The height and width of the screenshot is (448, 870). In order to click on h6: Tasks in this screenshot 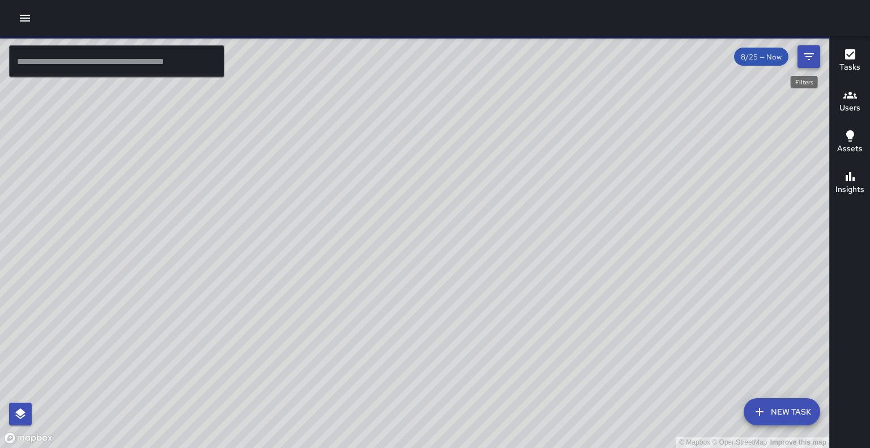, I will do `click(850, 67)`.